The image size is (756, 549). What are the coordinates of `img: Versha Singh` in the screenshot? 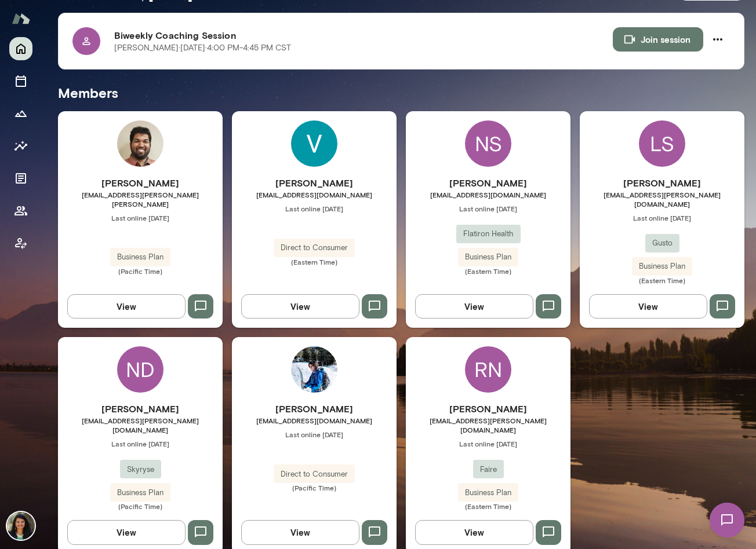 It's located at (315, 144).